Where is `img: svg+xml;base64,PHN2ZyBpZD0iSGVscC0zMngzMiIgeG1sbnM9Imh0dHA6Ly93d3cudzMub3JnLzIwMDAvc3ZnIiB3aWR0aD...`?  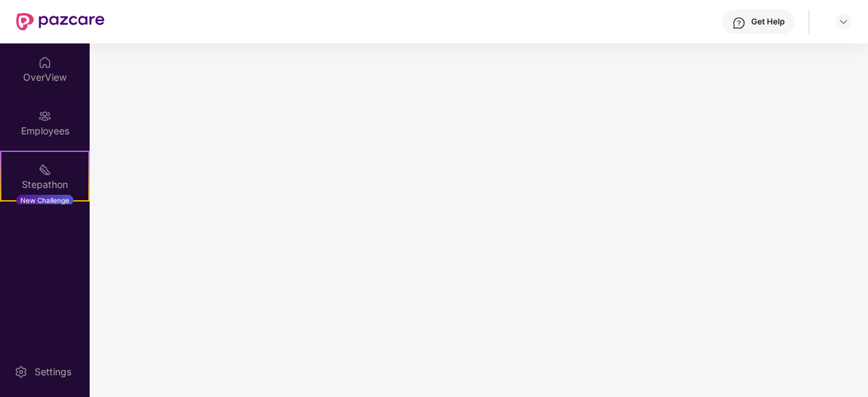 img: svg+xml;base64,PHN2ZyBpZD0iSGVscC0zMngzMiIgeG1sbnM9Imh0dHA6Ly93d3cudzMub3JnLzIwMDAvc3ZnIiB3aWR0aD... is located at coordinates (739, 23).